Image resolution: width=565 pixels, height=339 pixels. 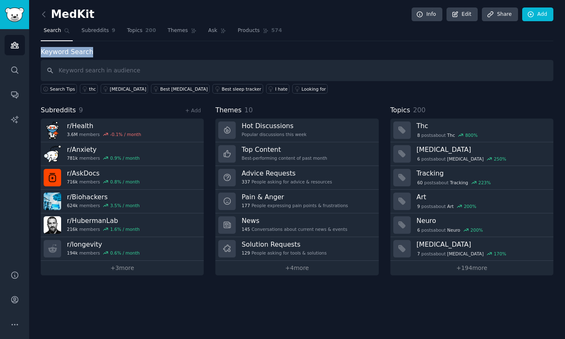 What do you see at coordinates (122, 201) in the screenshot?
I see `a: r/Biohackers624kmembers3.5% / month` at bounding box center [122, 201].